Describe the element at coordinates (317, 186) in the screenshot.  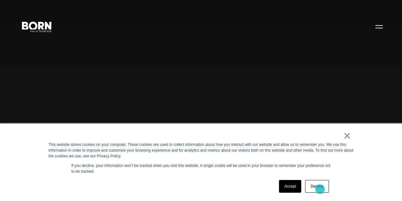
I see `a: Decline` at that location.